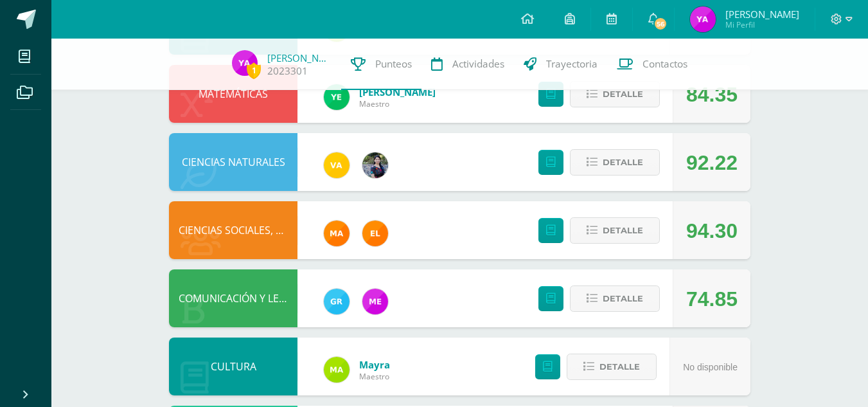  Describe the element at coordinates (478, 63) in the screenshot. I see `span: Actividades` at that location.